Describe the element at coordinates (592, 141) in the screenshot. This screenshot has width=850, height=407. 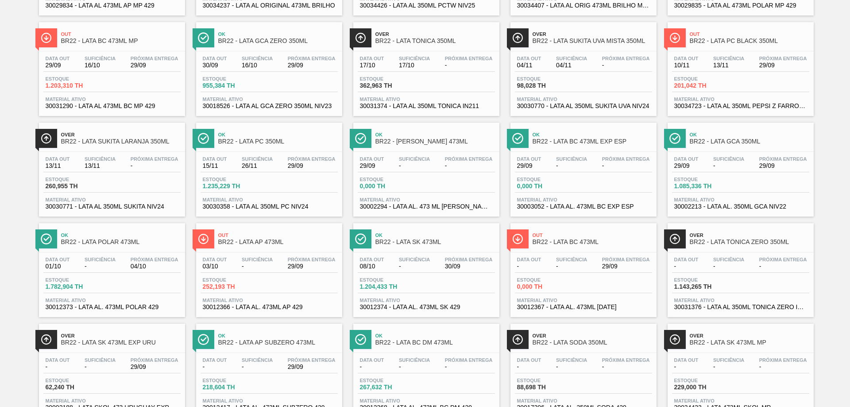
I see `span: BR22 - LATA BC 473ML EXP ESP` at that location.